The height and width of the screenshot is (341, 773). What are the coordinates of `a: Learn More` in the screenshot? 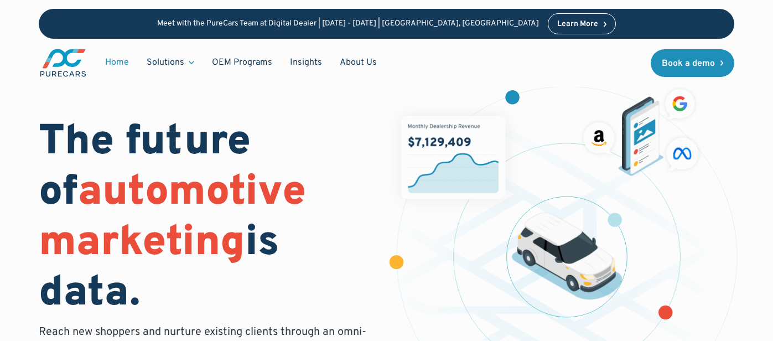 It's located at (582, 24).